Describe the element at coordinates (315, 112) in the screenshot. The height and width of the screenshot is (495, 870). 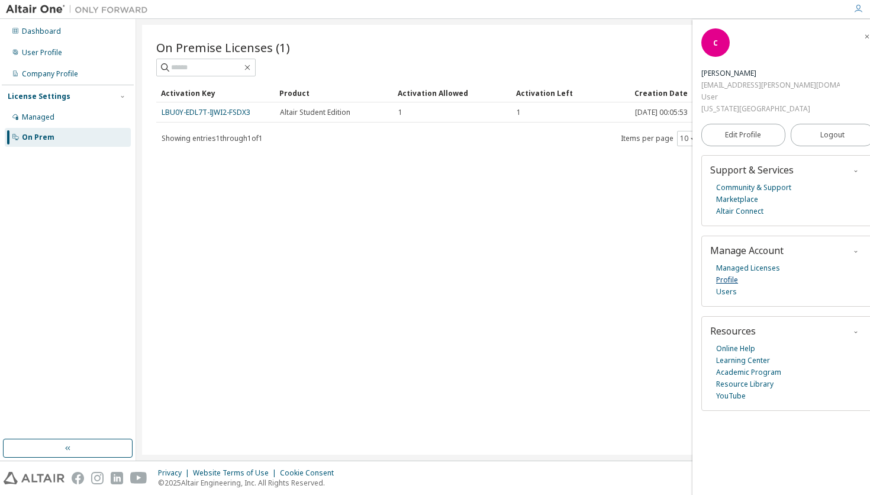
I see `span: Altair Student Edition` at that location.